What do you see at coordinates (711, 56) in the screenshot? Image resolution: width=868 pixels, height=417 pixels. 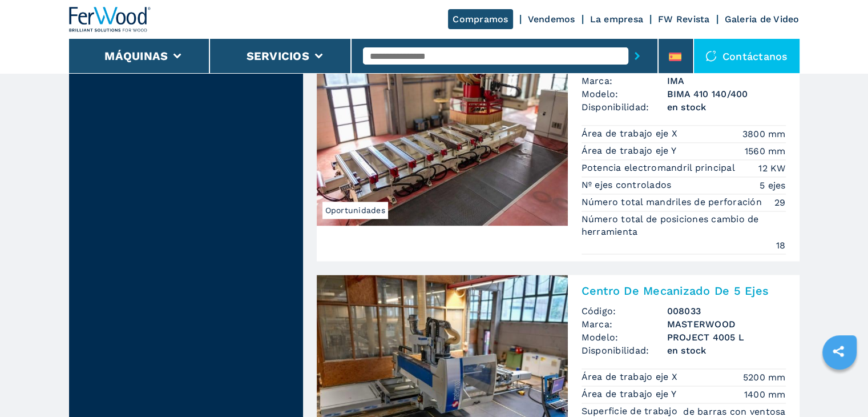 I see `img: Contáctanos` at bounding box center [711, 56].